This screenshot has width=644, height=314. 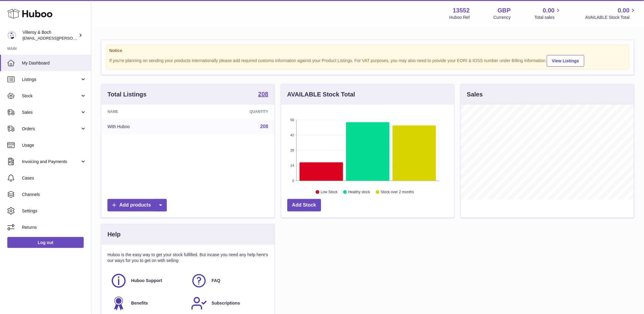 I want to click on th: Quantity, so click(x=233, y=112).